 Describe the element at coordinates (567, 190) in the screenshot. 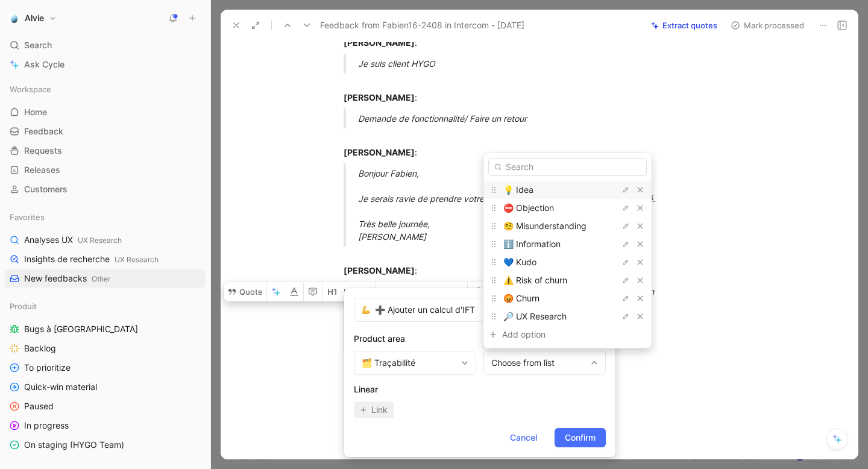

I see `div: 💡 Idea` at that location.